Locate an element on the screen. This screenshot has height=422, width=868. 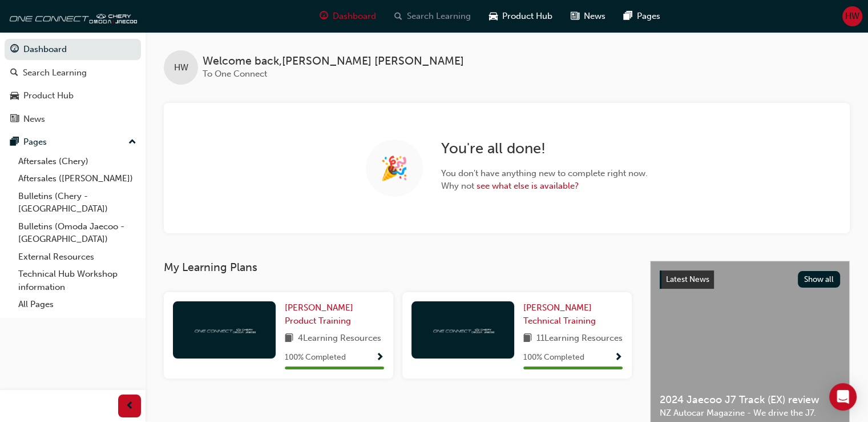
span: Why not is located at coordinates (545, 185).